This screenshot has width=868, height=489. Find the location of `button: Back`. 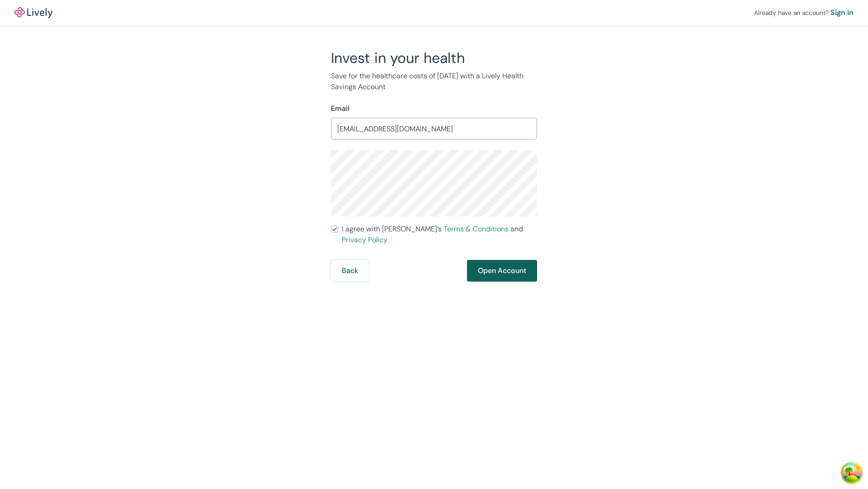

button: Back is located at coordinates (350, 271).